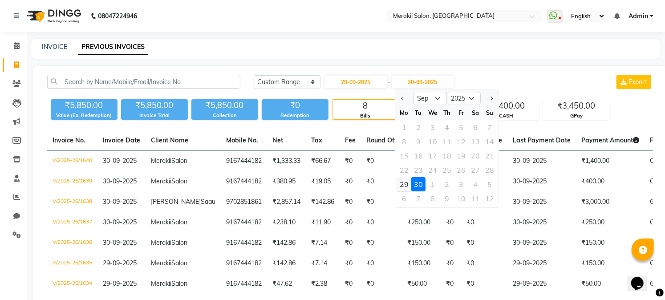 Image resolution: width=665 pixels, height=300 pixels. What do you see at coordinates (155, 115) in the screenshot?
I see `div: Invoice Total` at bounding box center [155, 115].